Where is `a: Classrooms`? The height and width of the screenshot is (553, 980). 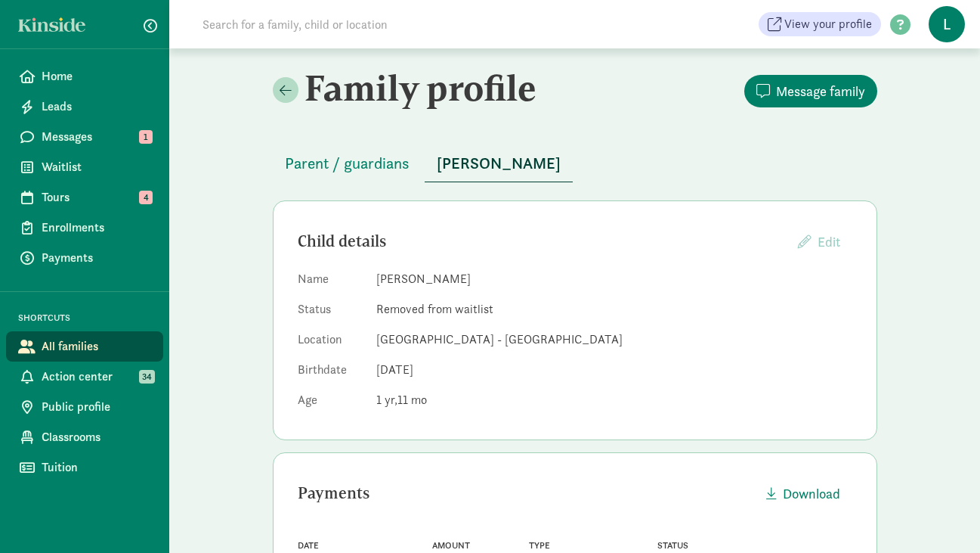 a: Classrooms is located at coordinates (84, 437).